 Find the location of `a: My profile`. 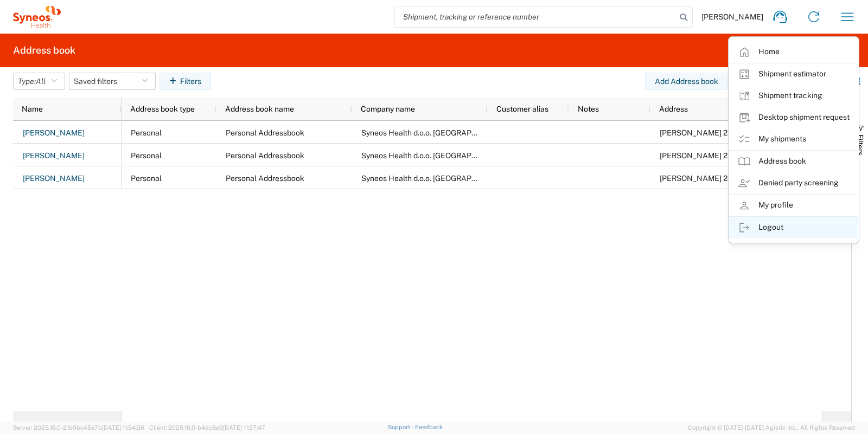

a: My profile is located at coordinates (793, 205).